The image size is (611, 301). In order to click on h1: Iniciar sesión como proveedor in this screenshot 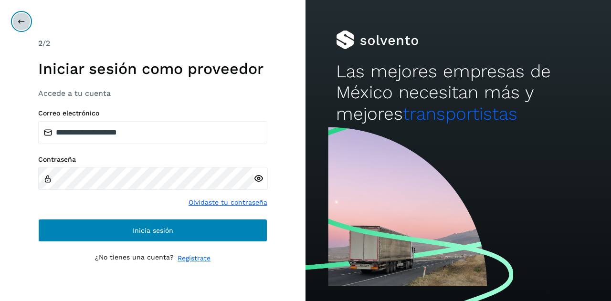, I will do `click(153, 69)`.